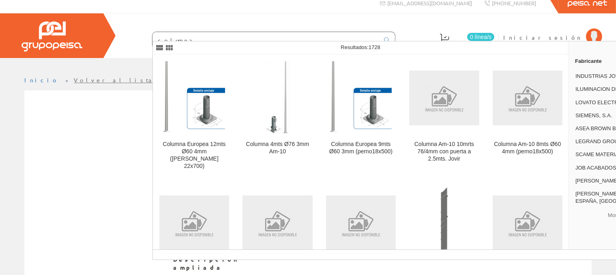 The height and width of the screenshot is (275, 616). What do you see at coordinates (277, 223) in the screenshot?
I see `img: tapon contera redonda negra para columna mayja ref.747` at bounding box center [277, 223].